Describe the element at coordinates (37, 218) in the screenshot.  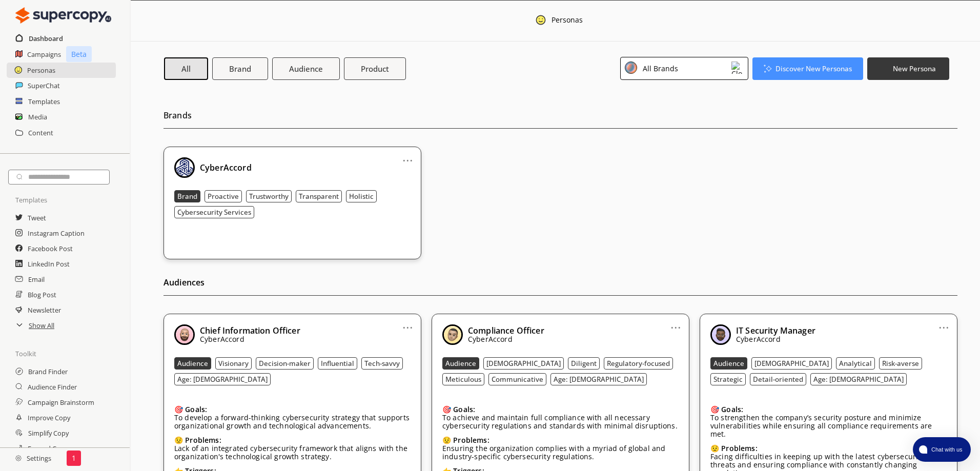
I see `h2: Tweet` at that location.